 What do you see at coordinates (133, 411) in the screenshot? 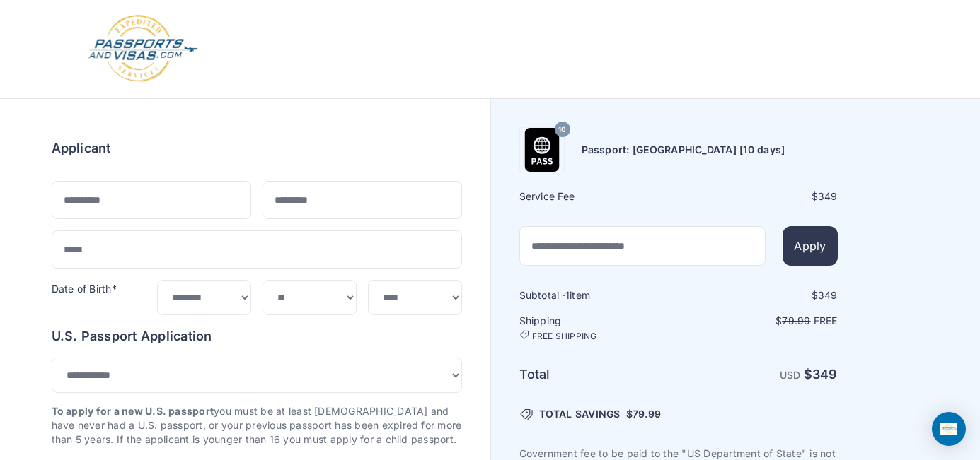
I see `strong: To apply for a new U.S. passport` at bounding box center [133, 411].